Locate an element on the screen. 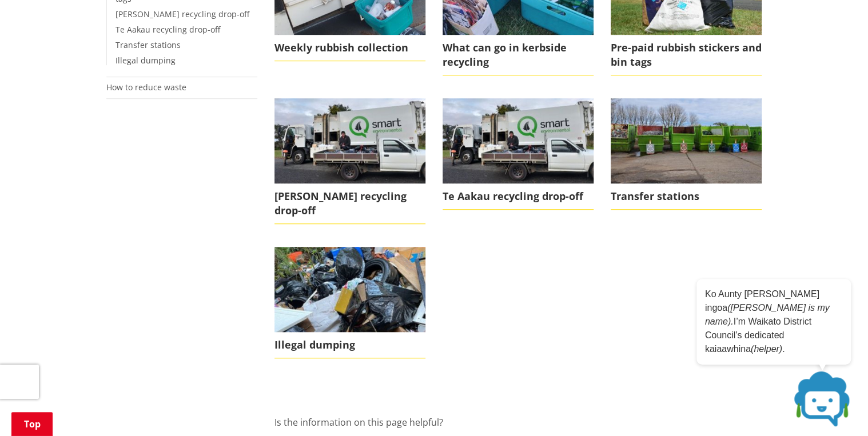 The height and width of the screenshot is (436, 868). img: Illegal dumping is located at coordinates (350, 289).